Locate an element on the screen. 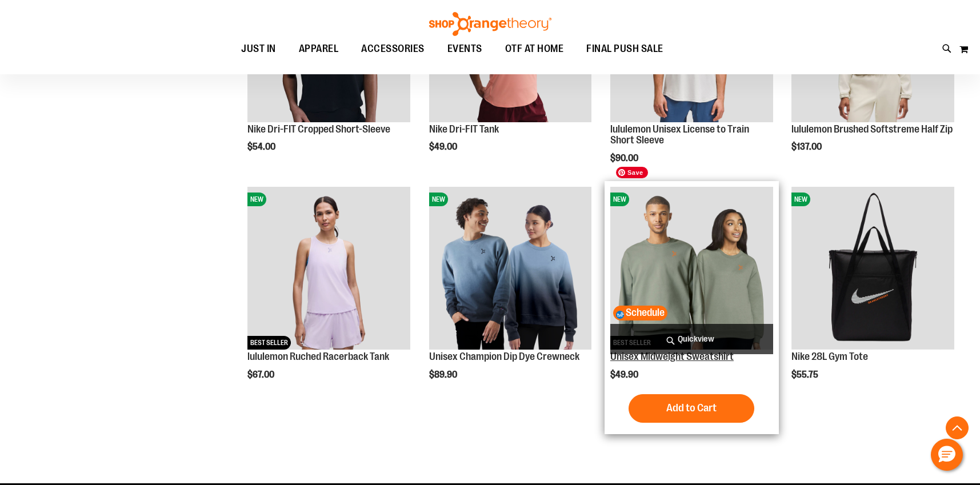 The image size is (980, 485). img: Unisex Champion Dip Dye Crewneck is located at coordinates (510, 268).